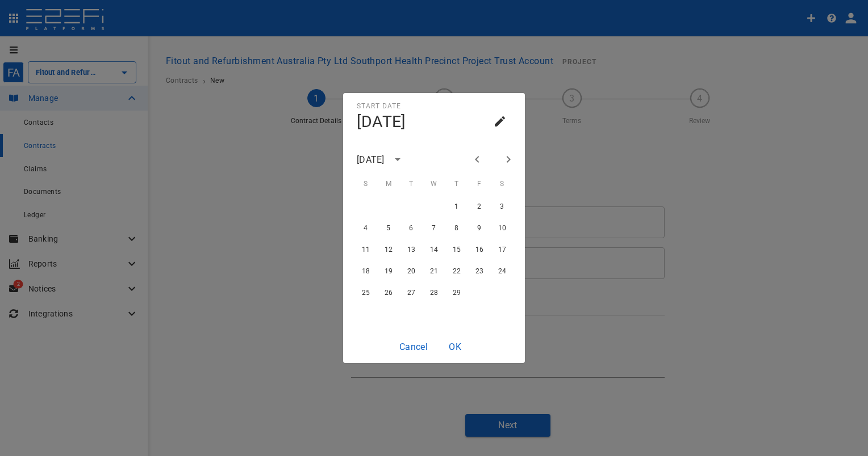  Describe the element at coordinates (434, 292) in the screenshot. I see `button: 28` at that location.